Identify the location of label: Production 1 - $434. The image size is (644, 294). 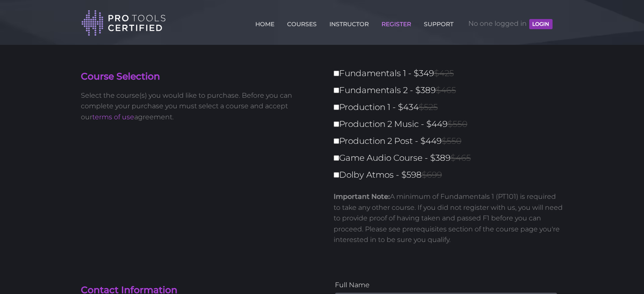
(451, 107).